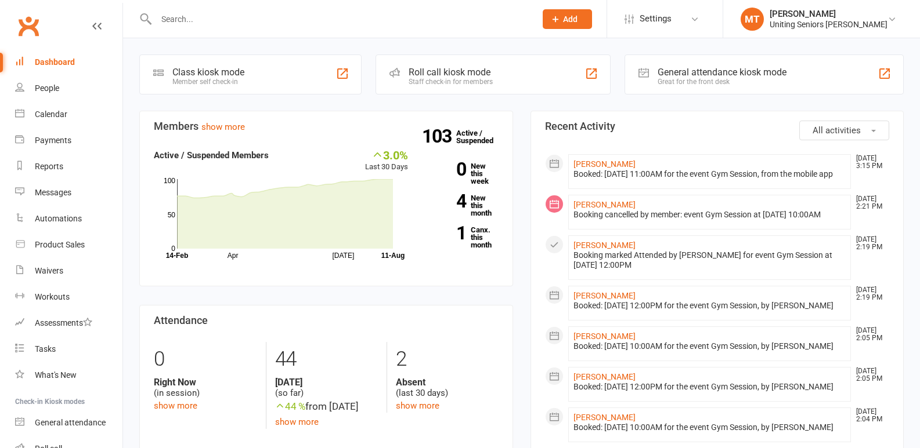 Image resolution: width=920 pixels, height=448 pixels. What do you see at coordinates (68, 323) in the screenshot?
I see `a: Assessments` at bounding box center [68, 323].